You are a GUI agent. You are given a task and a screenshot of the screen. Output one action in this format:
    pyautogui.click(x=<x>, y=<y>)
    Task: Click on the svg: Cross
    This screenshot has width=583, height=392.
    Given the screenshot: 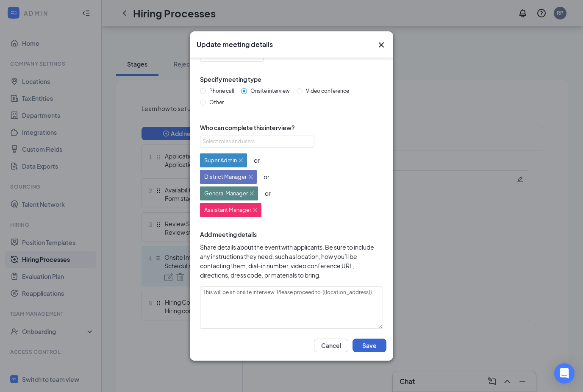 What is the action you would take?
    pyautogui.click(x=381, y=45)
    